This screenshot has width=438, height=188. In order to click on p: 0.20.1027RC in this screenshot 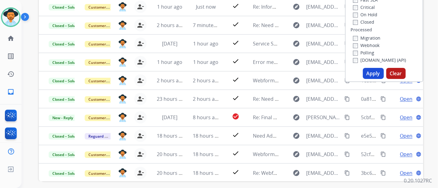, I will do `click(418, 181)`.